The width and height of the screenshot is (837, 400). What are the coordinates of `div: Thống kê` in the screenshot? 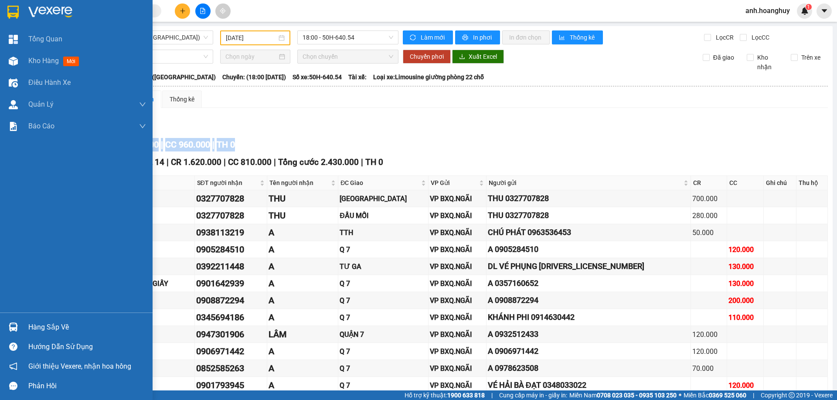 It's located at (182, 99).